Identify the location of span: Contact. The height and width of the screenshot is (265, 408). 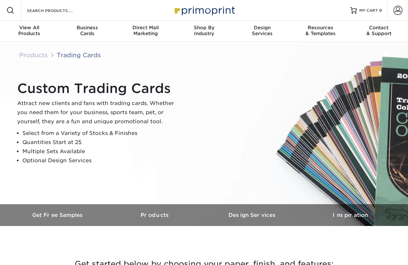
(379, 28).